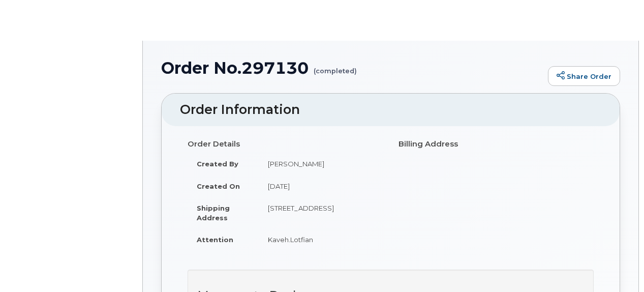 This screenshot has width=644, height=292. What do you see at coordinates (335, 67) in the screenshot?
I see `small: (completed)` at bounding box center [335, 67].